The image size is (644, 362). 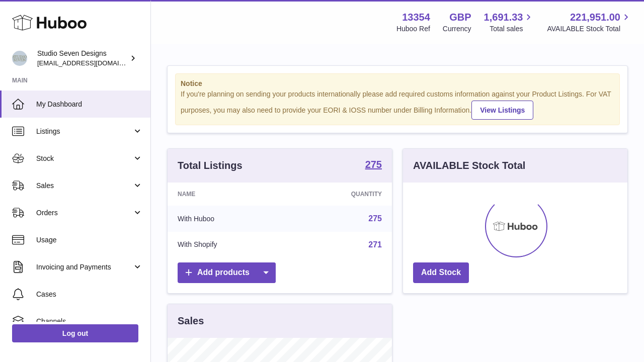 What do you see at coordinates (228, 245) in the screenshot?
I see `td: With Shopify` at bounding box center [228, 245].